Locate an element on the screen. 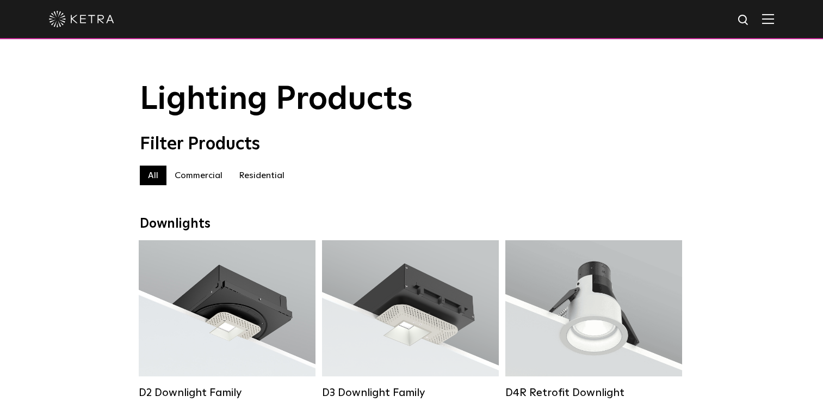  a: D2 Downlight Family Lumen Output:1200Colors:White / Black / Gloss Black / Silver / Bronze / Silve... is located at coordinates (227, 319).